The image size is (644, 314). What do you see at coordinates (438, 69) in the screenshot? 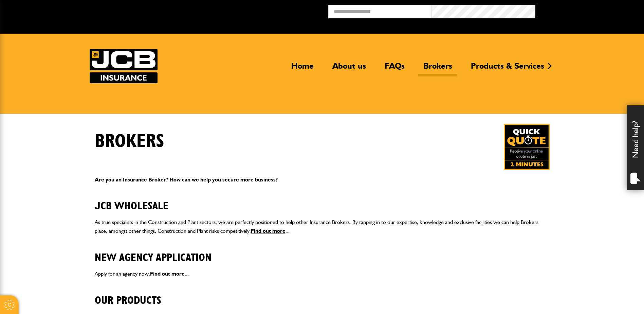
I see `a: Brokers` at bounding box center [438, 69].